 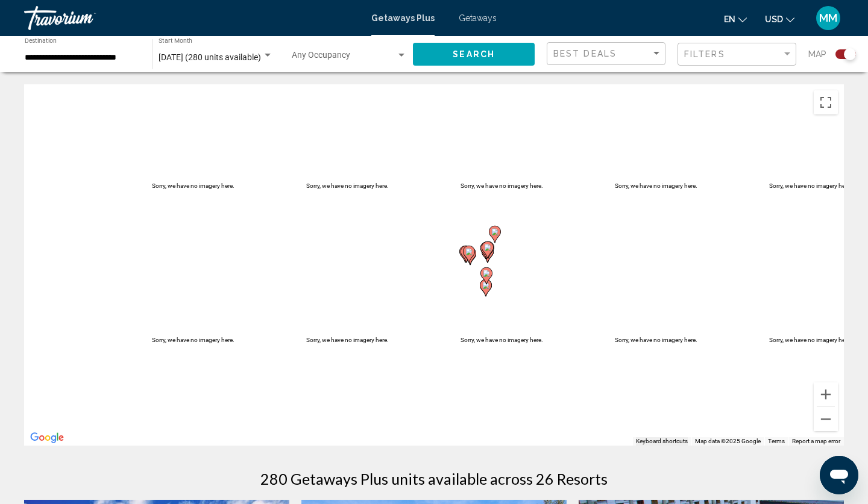 What do you see at coordinates (47, 438) in the screenshot?
I see `img: Google` at bounding box center [47, 438].